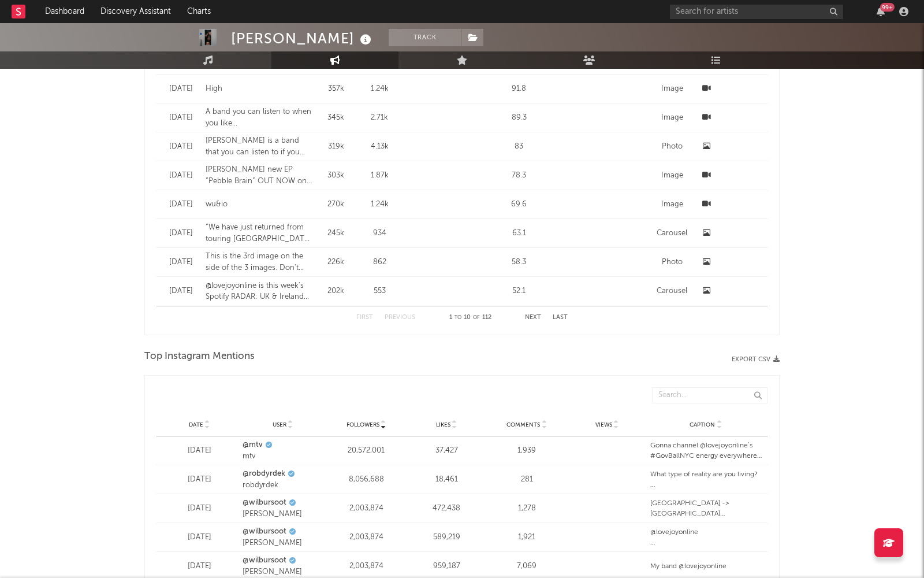  Describe the element at coordinates (519, 176) in the screenshot. I see `div: 78.3` at that location.